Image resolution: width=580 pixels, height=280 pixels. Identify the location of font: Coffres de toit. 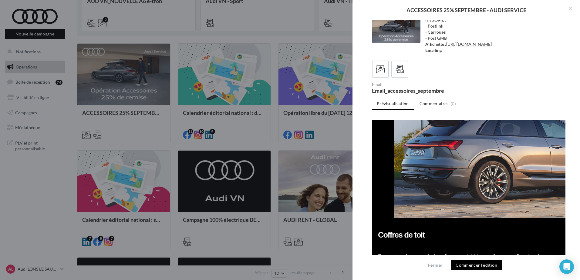
(29, 115).